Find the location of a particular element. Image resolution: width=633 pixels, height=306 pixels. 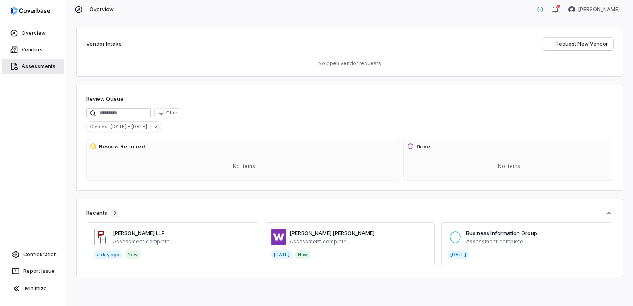

span: Configuration is located at coordinates (40, 254).